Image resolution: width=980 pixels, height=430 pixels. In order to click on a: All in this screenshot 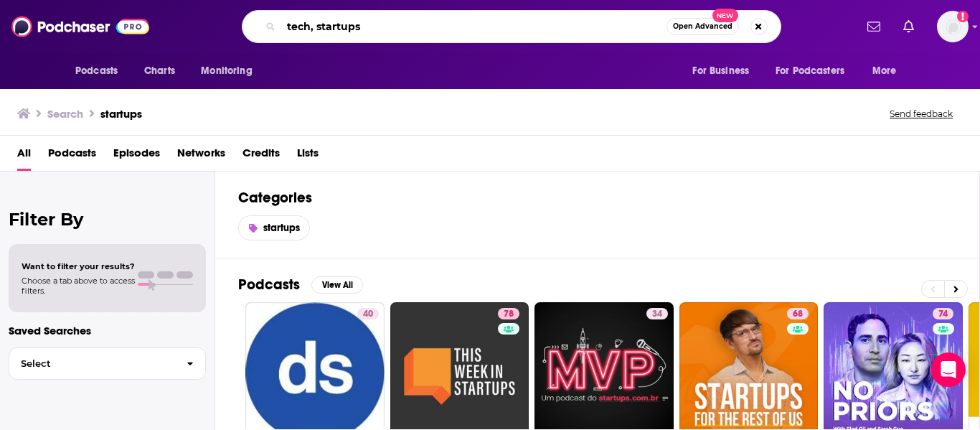, I will do `click(24, 156)`.